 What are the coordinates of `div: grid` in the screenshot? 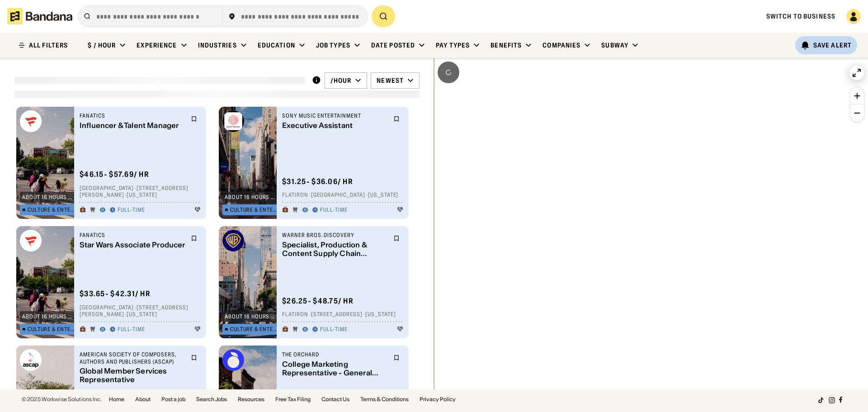 It's located at (217, 246).